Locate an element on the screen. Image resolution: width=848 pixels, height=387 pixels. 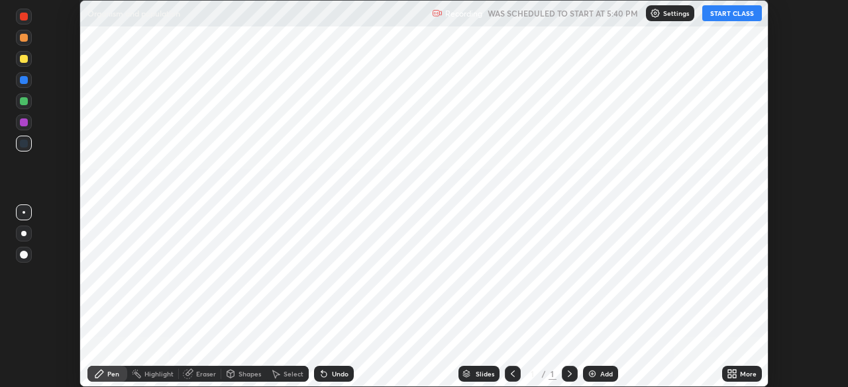
div: Highlight is located at coordinates (159, 374).